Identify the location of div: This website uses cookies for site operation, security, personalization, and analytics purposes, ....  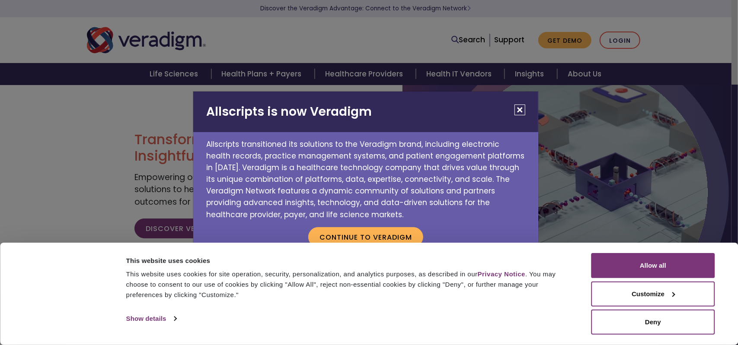
(349, 285).